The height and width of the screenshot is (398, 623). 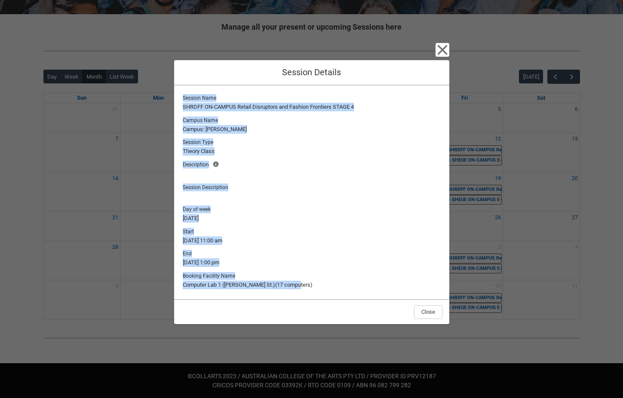 I want to click on span: Booking Facility Name, so click(x=211, y=275).